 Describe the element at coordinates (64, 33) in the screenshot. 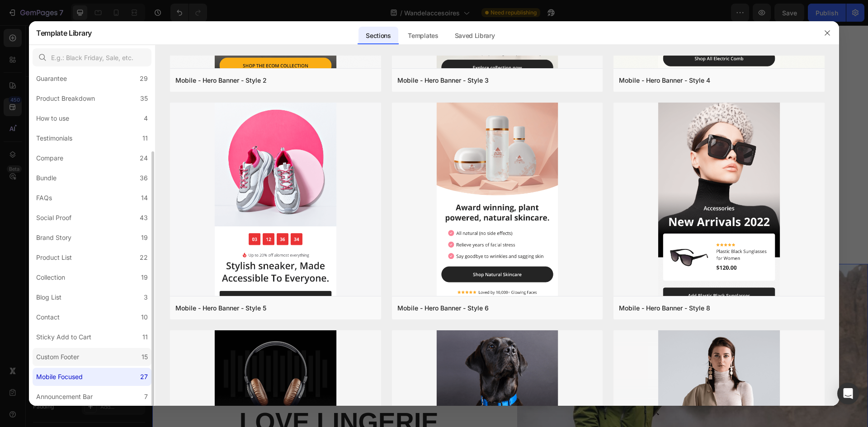

I see `h2: Template Library` at that location.